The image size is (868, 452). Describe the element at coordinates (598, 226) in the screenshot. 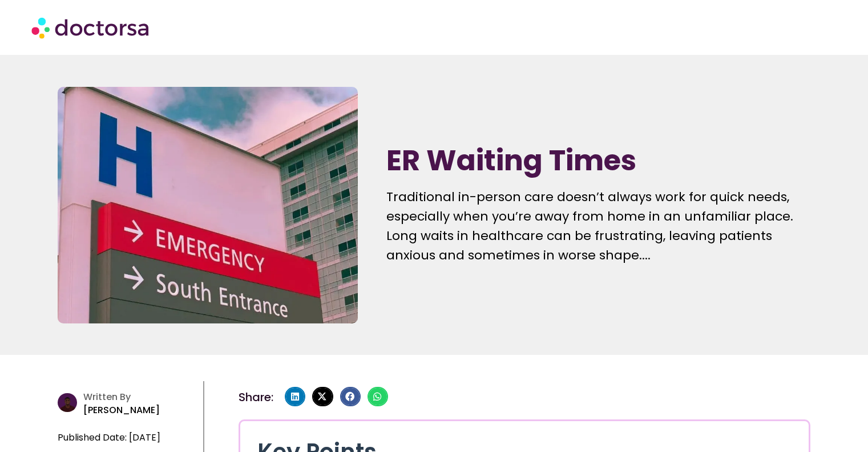

I see `div: Traditional in-person care doesn’t always work for quick needs, especially when you’re away from ...` at that location.